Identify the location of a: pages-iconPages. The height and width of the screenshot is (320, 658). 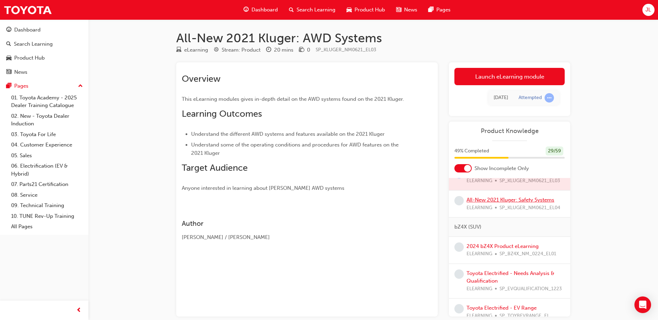
(439, 10).